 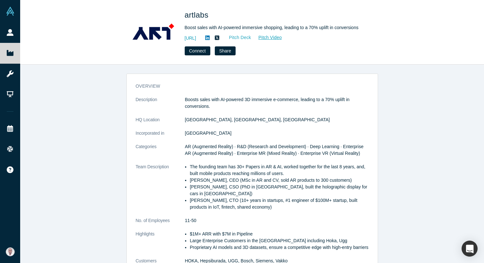 What do you see at coordinates (274, 28) in the screenshot?
I see `div: Boost sales with AI-powered immersive shopping, leading to a 70% uplift in conversions` at bounding box center [274, 28].